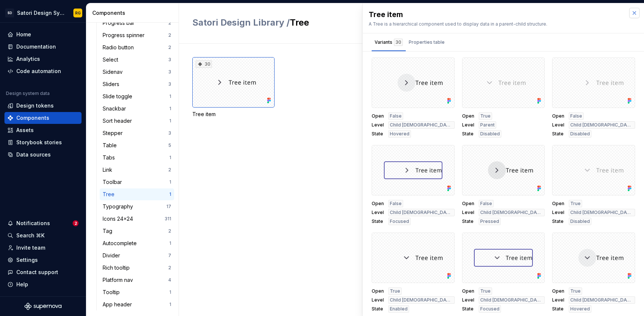 The image size is (644, 316). I want to click on a: Storybook stories, so click(43, 142).